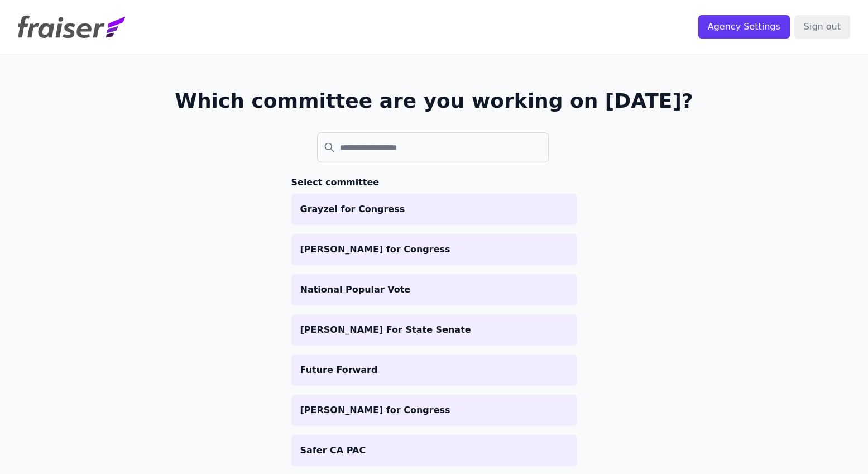 The height and width of the screenshot is (474, 868). I want to click on a: Safer CA PAC, so click(434, 451).